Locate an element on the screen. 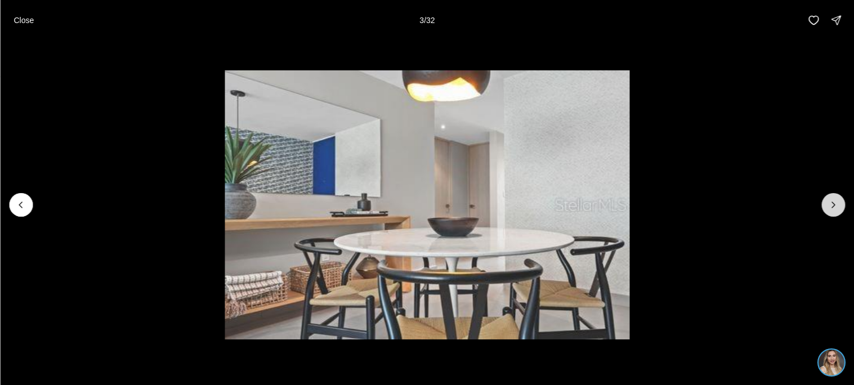  p: Close is located at coordinates (24, 20).